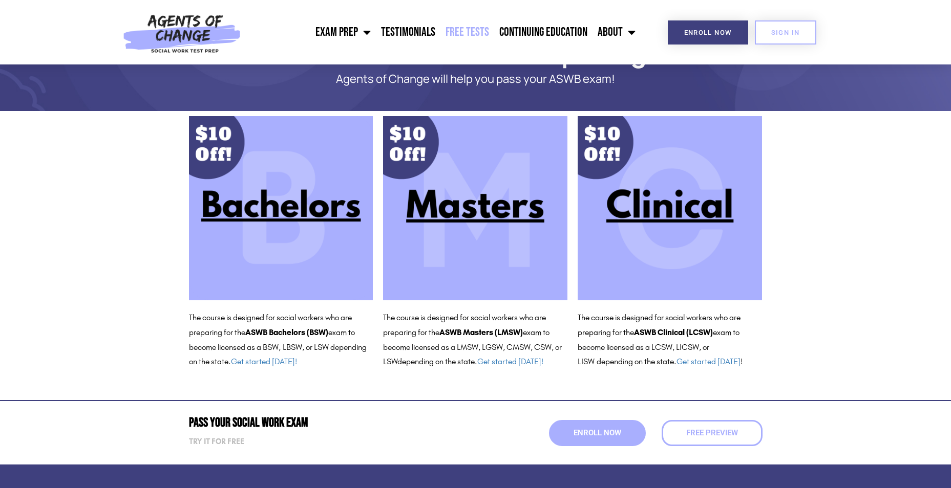 Image resolution: width=951 pixels, height=488 pixels. I want to click on b: ASWB Bachelors (BSW), so click(287, 332).